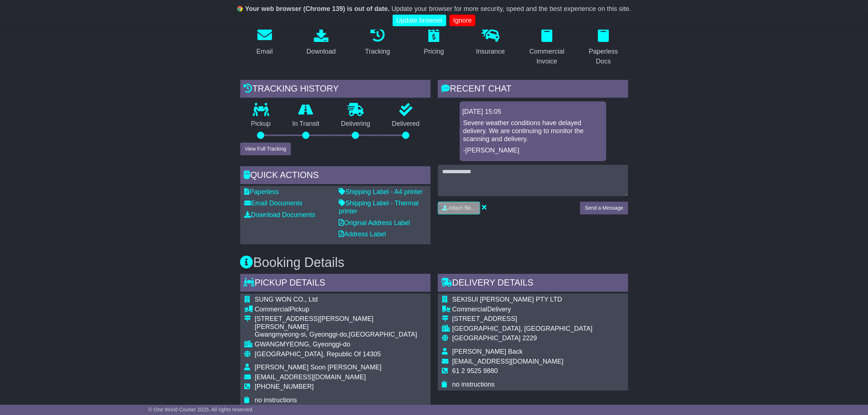  I want to click on div: Email, so click(264, 51).